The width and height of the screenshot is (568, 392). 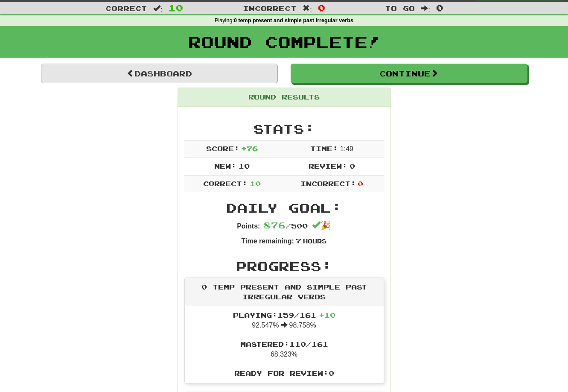 What do you see at coordinates (284, 292) in the screenshot?
I see `div: 0 temp present and simple past irregular verbs` at bounding box center [284, 292].